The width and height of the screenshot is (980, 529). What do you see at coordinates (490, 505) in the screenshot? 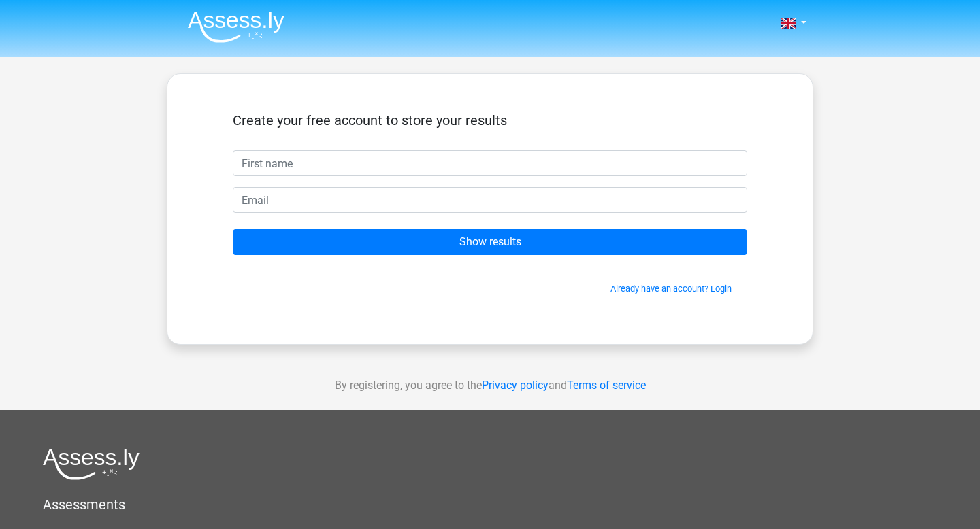
I see `h5: Assessments` at bounding box center [490, 505].